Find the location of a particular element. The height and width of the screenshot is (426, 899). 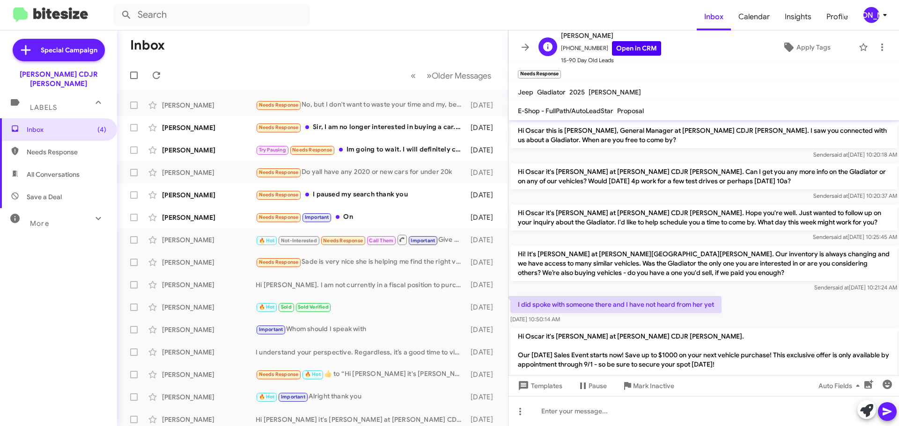

span: E-Shop - FullPath/AutoLeadStar is located at coordinates (565, 111).